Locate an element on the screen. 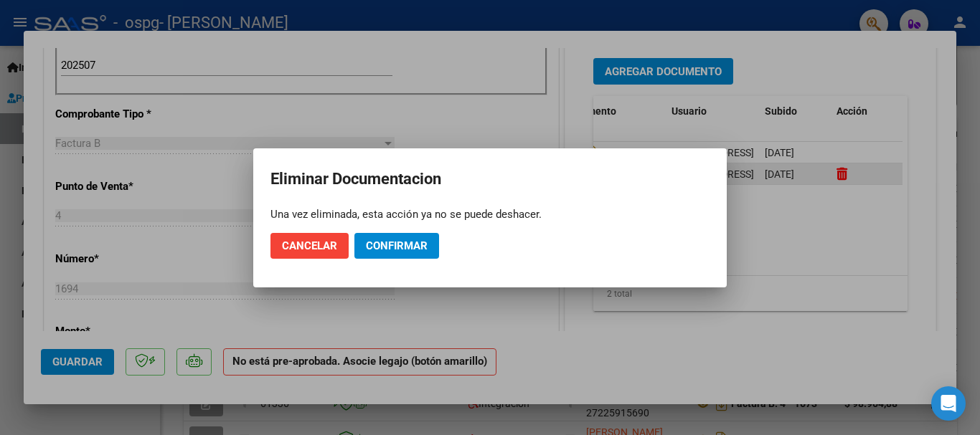  div: Una vez eliminada, esta acción ya no se puede deshacer. is located at coordinates (490, 214).